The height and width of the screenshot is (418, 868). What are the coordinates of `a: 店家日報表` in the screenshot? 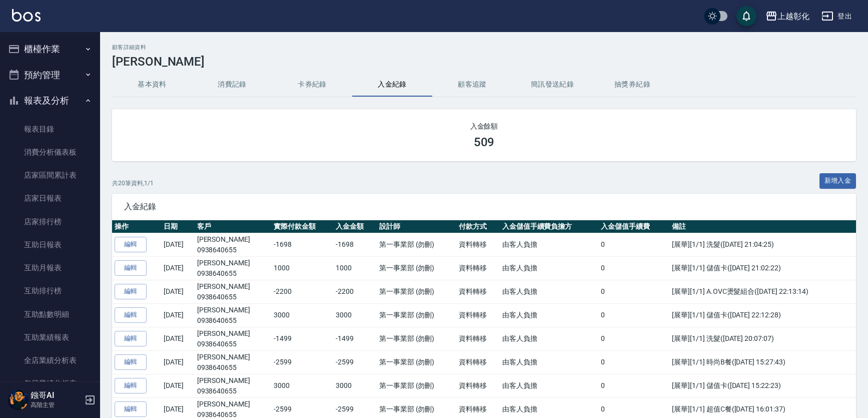 It's located at (50, 198).